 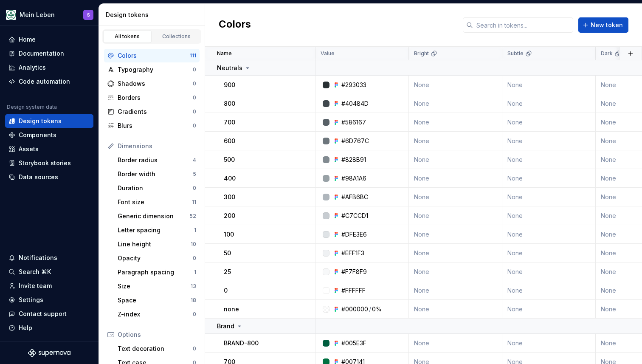 I want to click on input: Search in tokens..., so click(x=523, y=25).